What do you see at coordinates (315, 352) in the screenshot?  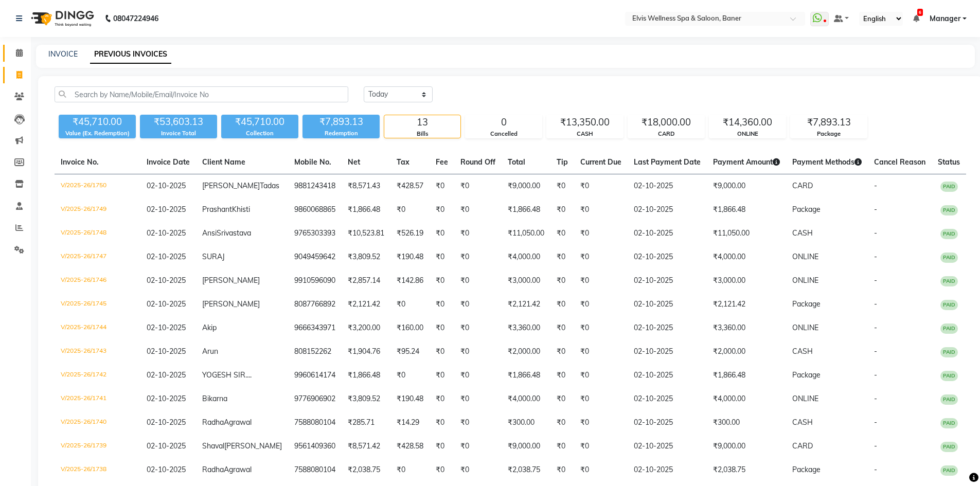 I see `td: 808152262` at bounding box center [315, 352].